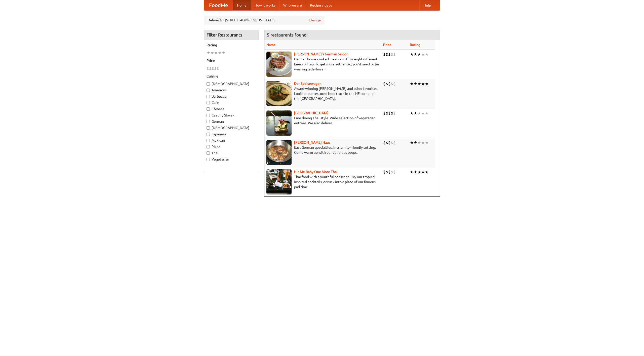 The width and height of the screenshot is (644, 356). I want to click on p: Fine dining Thai-style. Wide selection of vegetarian entrées. We also deliver., so click(323, 120).